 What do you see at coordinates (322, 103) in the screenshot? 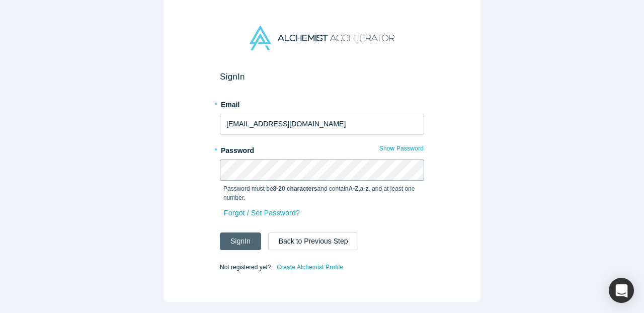
I see `label: Email` at bounding box center [322, 103].